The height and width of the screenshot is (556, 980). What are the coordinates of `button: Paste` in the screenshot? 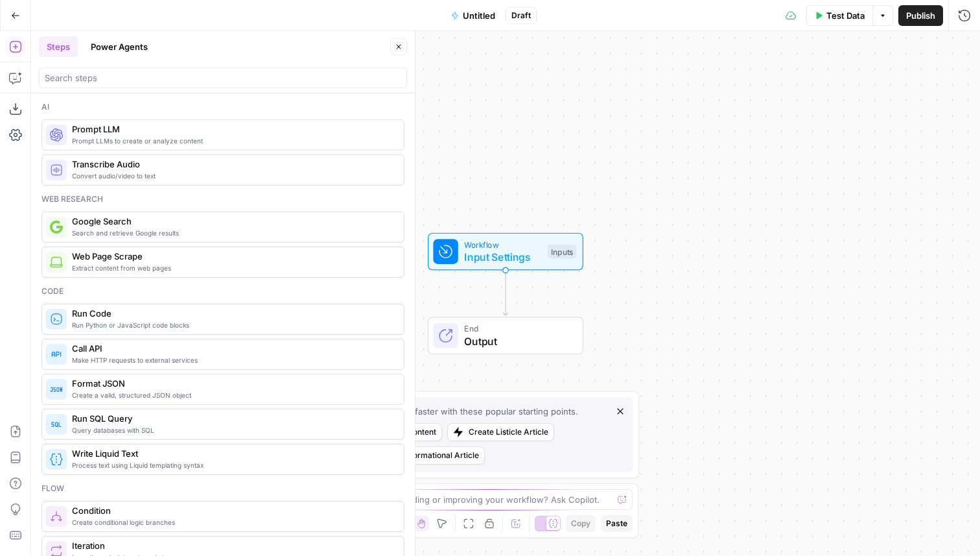 It's located at (617, 524).